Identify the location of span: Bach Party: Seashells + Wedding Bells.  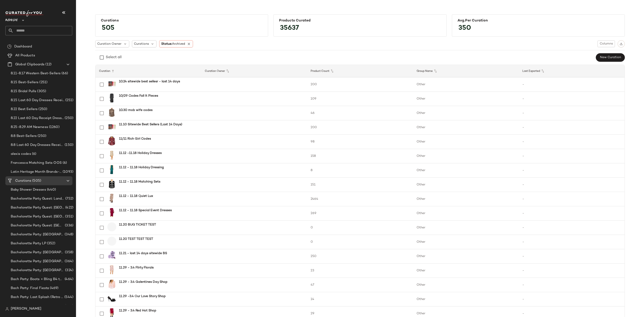
(37, 306).